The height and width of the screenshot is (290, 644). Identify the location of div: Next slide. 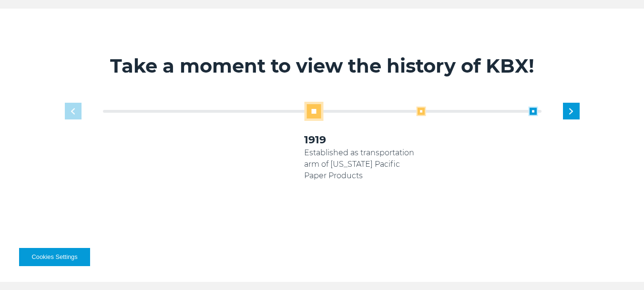
(571, 111).